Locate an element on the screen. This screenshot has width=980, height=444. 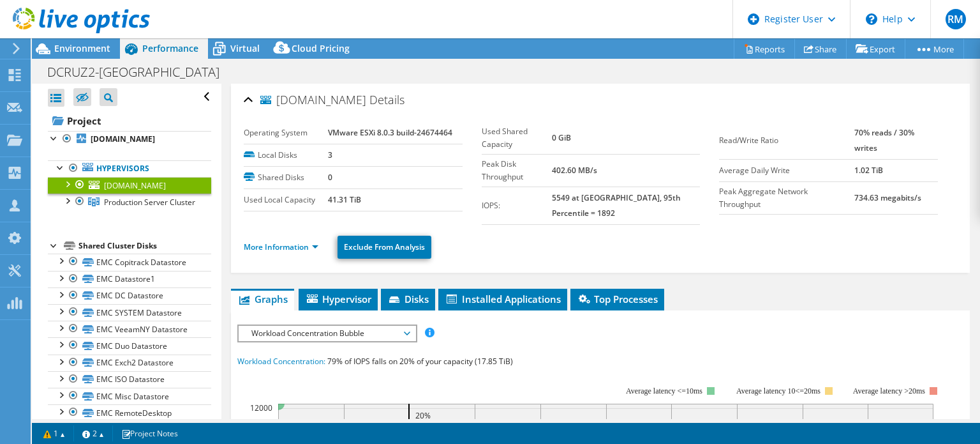
b: 0 is located at coordinates (330, 177).